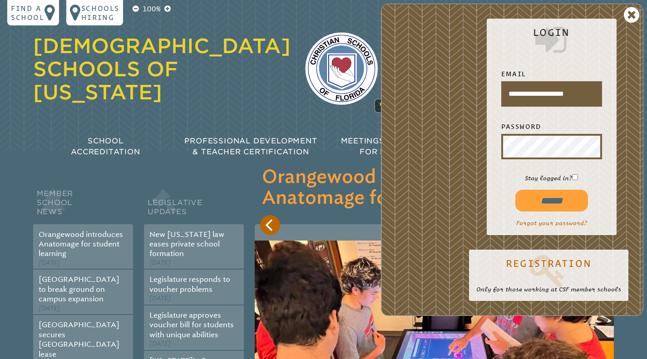  I want to click on h2: Member School News, so click(83, 206).